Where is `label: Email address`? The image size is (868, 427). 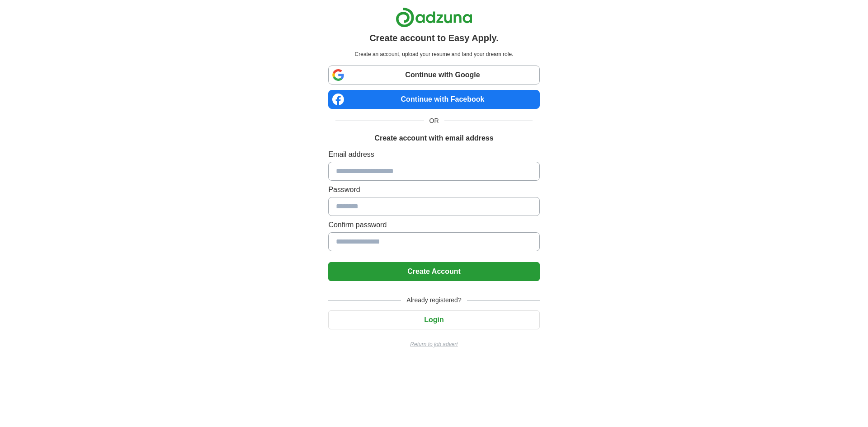 label: Email address is located at coordinates (434, 154).